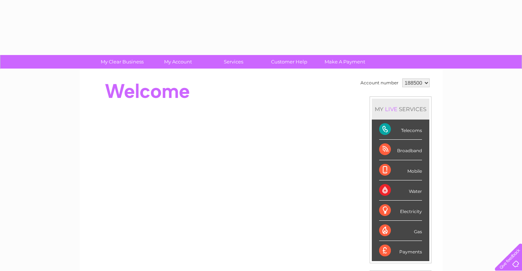  What do you see at coordinates (401, 210) in the screenshot?
I see `div: Electricity` at bounding box center [401, 210].